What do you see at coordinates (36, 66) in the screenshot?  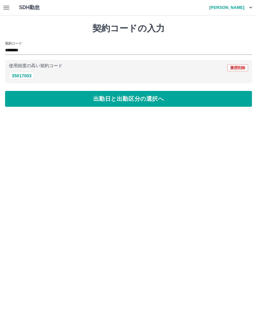 I see `p: 使用頻度の高い契約コード` at bounding box center [36, 66].